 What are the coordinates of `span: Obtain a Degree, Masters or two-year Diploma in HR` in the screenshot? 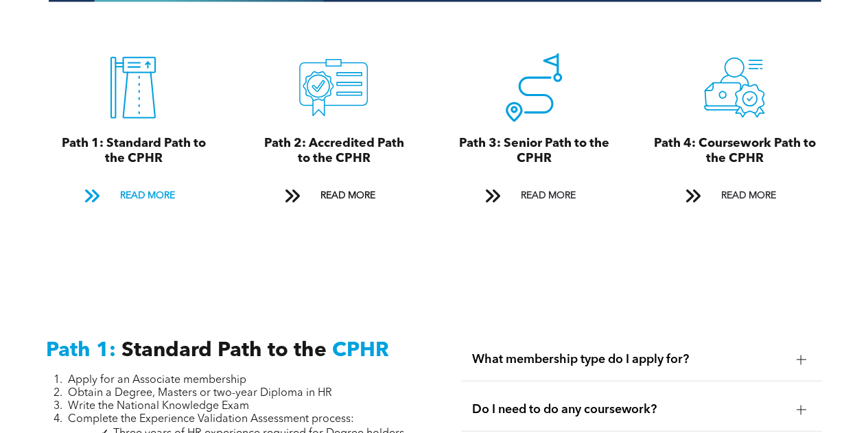 It's located at (200, 393).